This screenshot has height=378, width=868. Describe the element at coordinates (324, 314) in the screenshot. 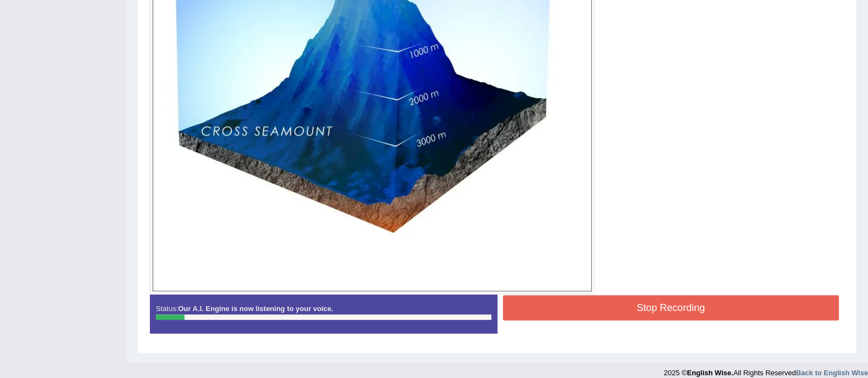

I see `div: Status:` at that location.